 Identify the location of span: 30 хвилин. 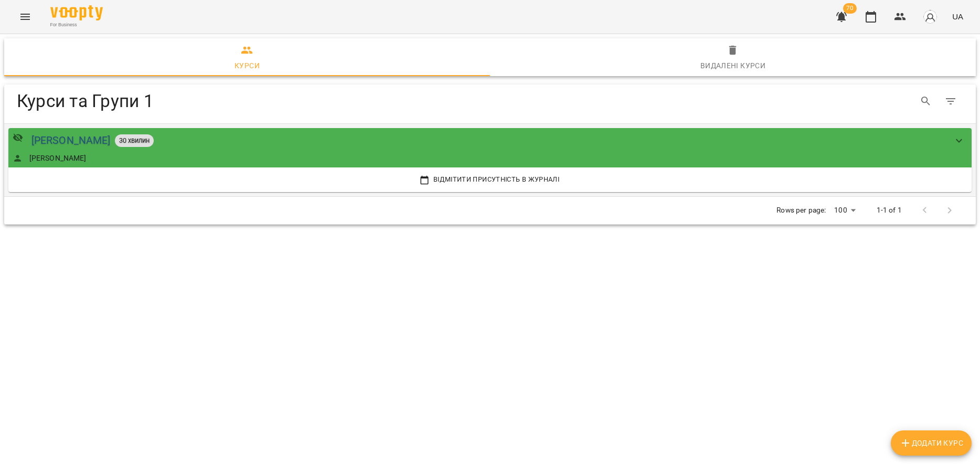
(134, 140).